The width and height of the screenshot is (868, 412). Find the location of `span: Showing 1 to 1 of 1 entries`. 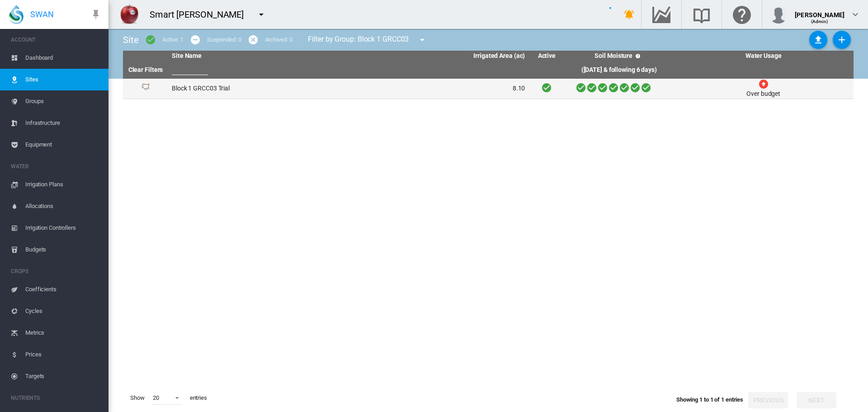

span: Showing 1 to 1 of 1 entries is located at coordinates (710, 399).